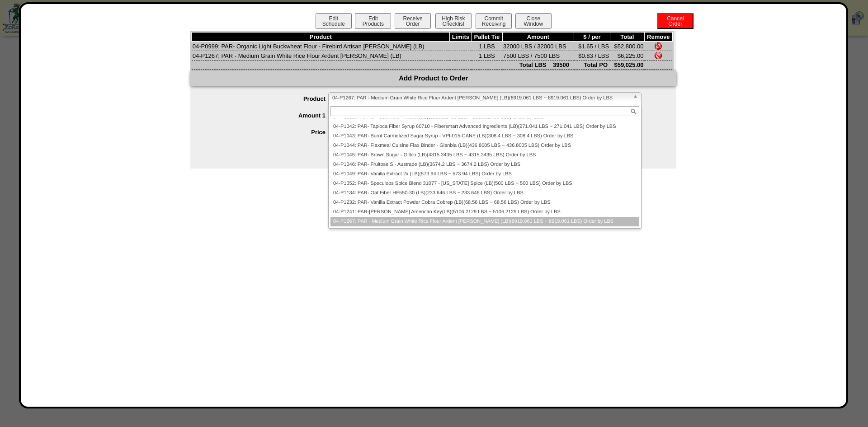 Image resolution: width=868 pixels, height=427 pixels. I want to click on th: Remove, so click(659, 37).